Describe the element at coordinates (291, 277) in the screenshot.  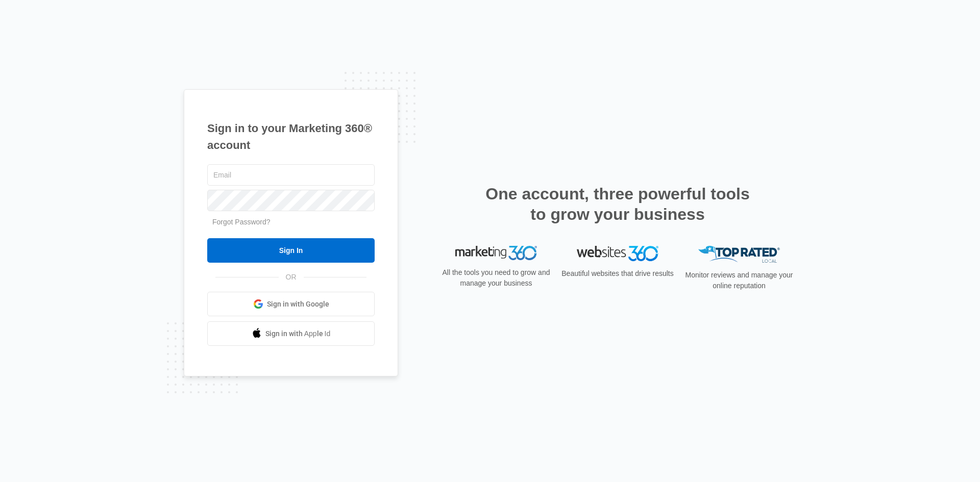
I see `span: OR` at that location.